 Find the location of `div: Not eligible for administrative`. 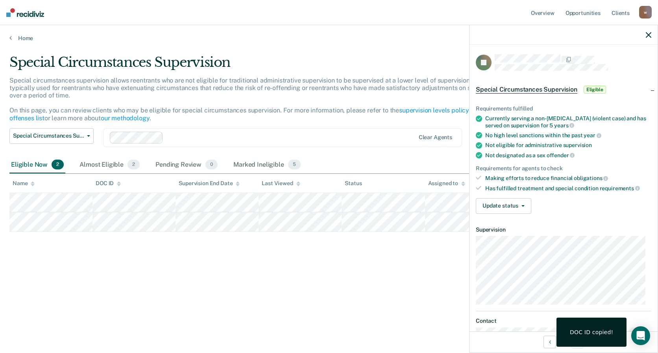

div: Not eligible for administrative is located at coordinates (568, 145).